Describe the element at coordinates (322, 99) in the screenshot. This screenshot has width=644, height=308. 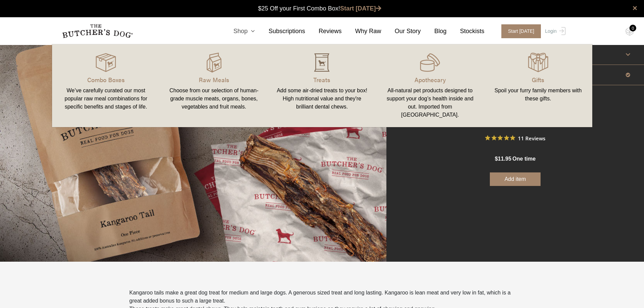
I see `div: Add some air-dried treats to your box! High nutritional value and they're brilliant dental chews.` at that location.